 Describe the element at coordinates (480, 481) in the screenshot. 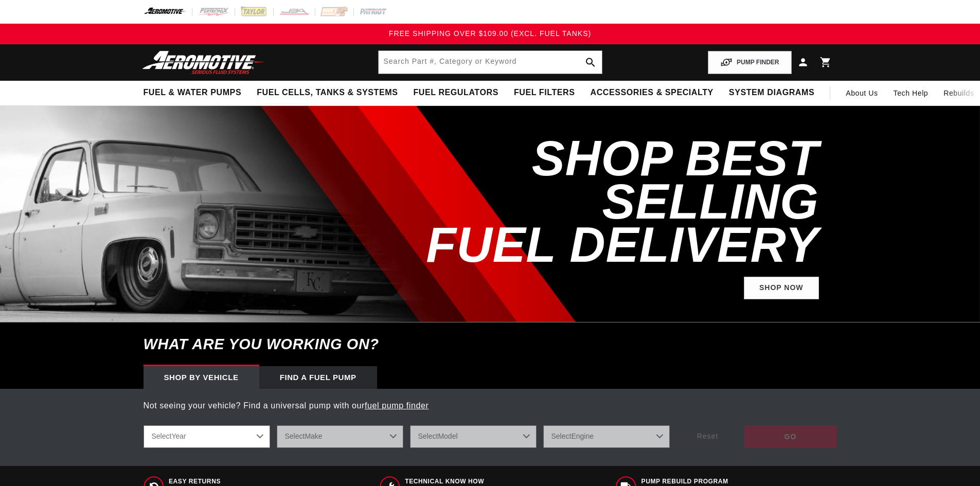

I see `span: Technical Know How` at that location.